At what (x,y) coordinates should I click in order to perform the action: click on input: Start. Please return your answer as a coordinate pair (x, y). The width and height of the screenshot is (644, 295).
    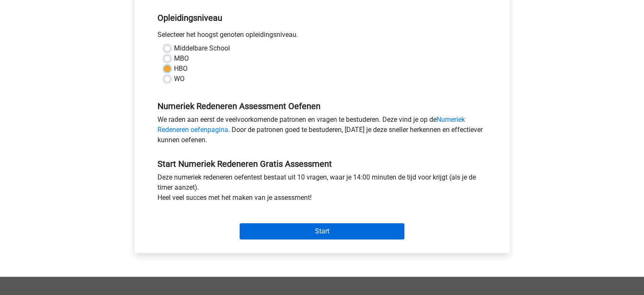
    Looking at the image, I should click on (322, 231).